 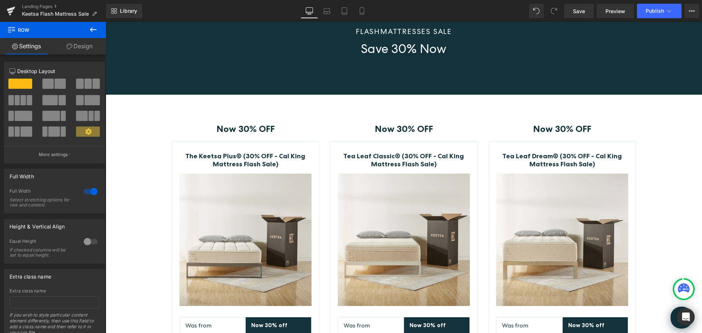 What do you see at coordinates (124, 11) in the screenshot?
I see `a: New Library` at bounding box center [124, 11].